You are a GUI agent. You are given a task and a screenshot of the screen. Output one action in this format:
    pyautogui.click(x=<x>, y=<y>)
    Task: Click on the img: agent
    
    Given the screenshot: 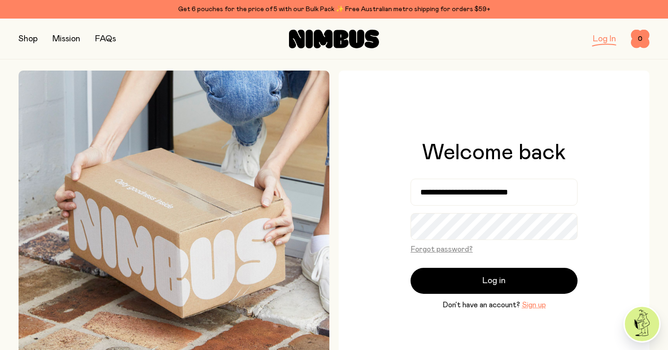 What is the action you would take?
    pyautogui.click(x=642, y=324)
    